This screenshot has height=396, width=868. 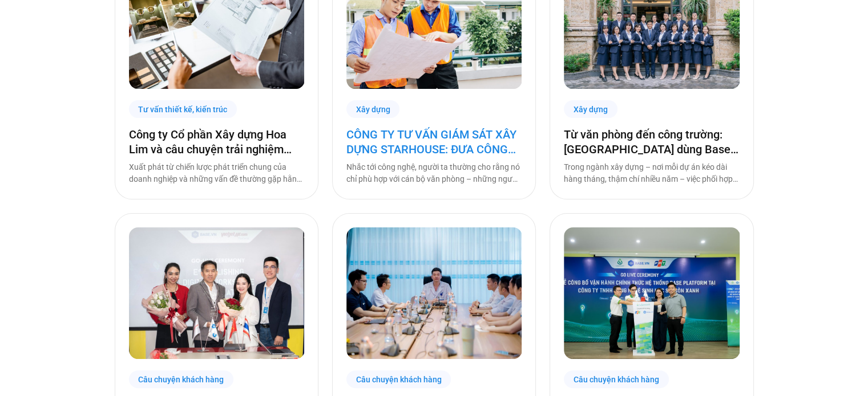 I want to click on p: Trong ngành xây dựng – nơi mỗi dự án kéo dài hàng tháng, thậm chí nhiều năm – việc phối hợp giữa ..., so click(x=652, y=173).